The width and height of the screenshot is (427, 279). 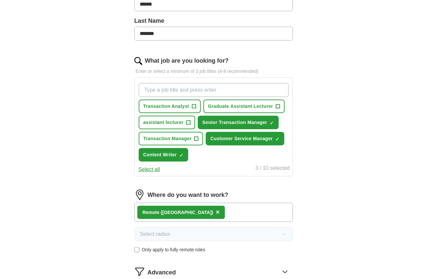 I want to click on span: Transaction Analyst, so click(x=166, y=106).